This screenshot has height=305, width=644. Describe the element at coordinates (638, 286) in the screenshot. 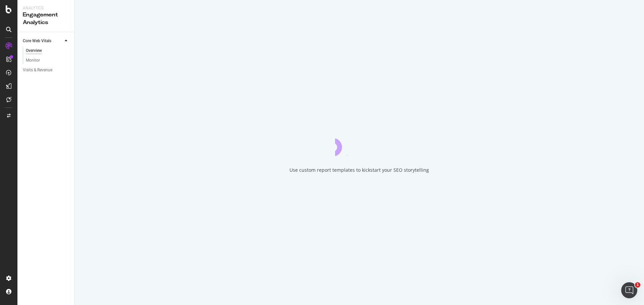

I see `span: 1` at that location.